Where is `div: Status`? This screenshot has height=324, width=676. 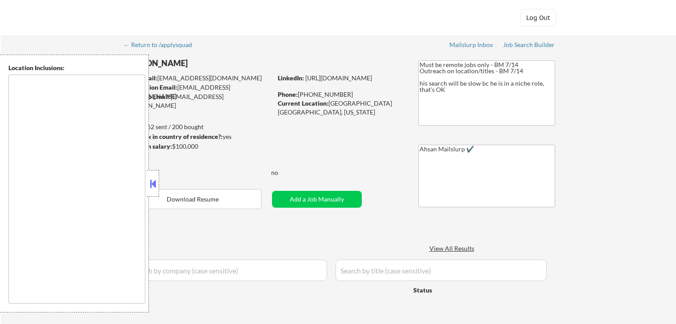
div: Status is located at coordinates (451, 290).